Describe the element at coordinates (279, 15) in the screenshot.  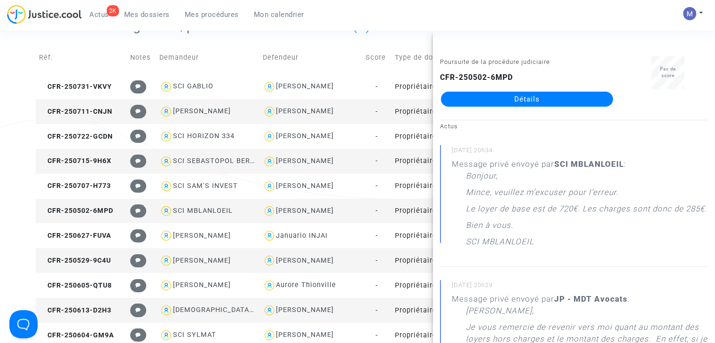
I see `a: Mon calendrier` at that location.